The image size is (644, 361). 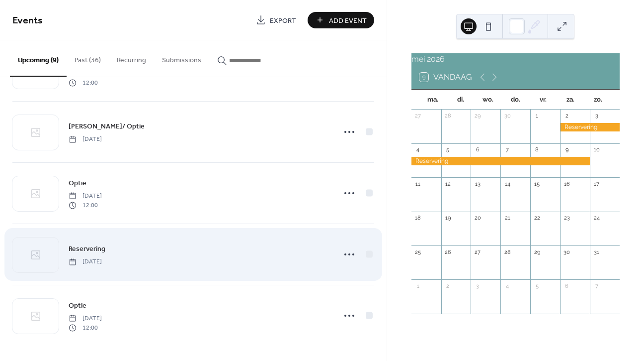 I want to click on div: ma., so click(x=433, y=99).